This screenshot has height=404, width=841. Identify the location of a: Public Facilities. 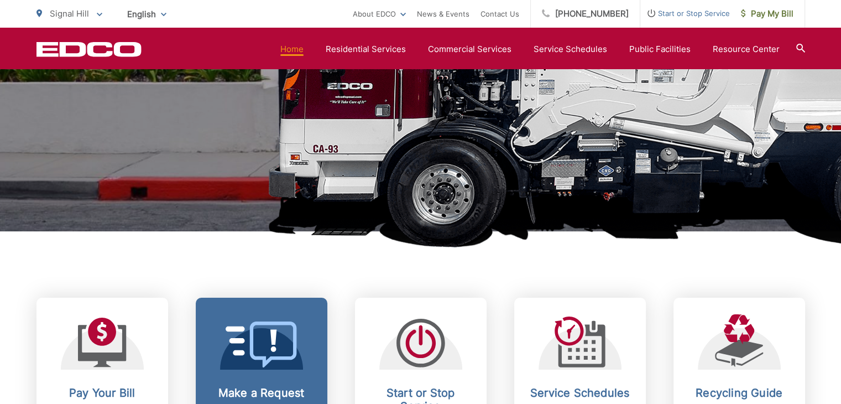
(660, 49).